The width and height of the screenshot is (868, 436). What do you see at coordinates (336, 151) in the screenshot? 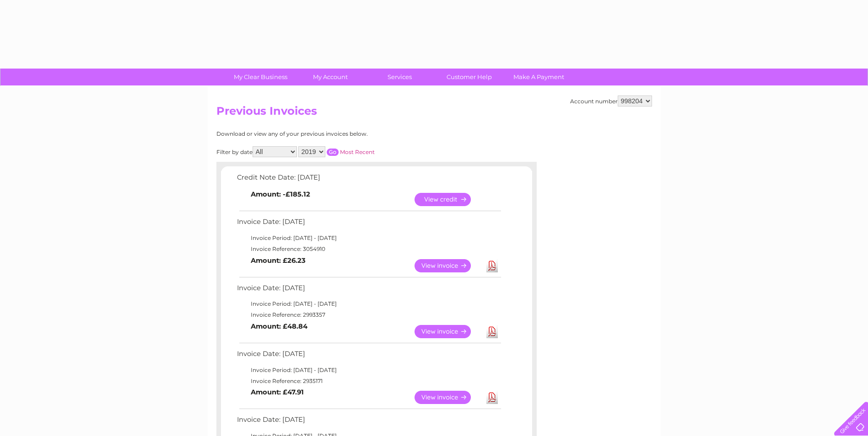
I see `div: Filter by date` at bounding box center [336, 151].